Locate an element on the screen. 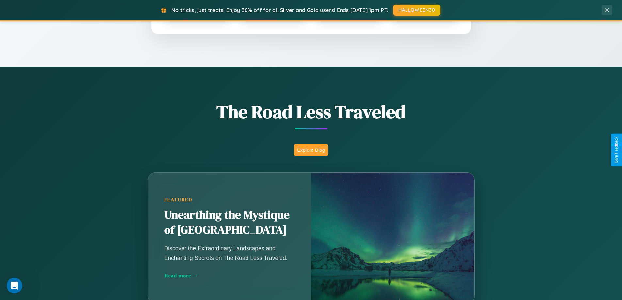 Image resolution: width=622 pixels, height=300 pixels. div: Featured is located at coordinates (230, 200).